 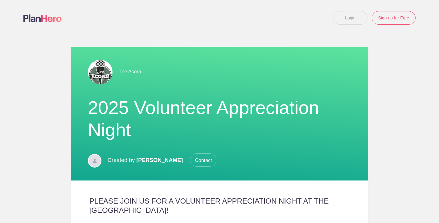 I want to click on img: Acorn logo small, so click(x=100, y=72).